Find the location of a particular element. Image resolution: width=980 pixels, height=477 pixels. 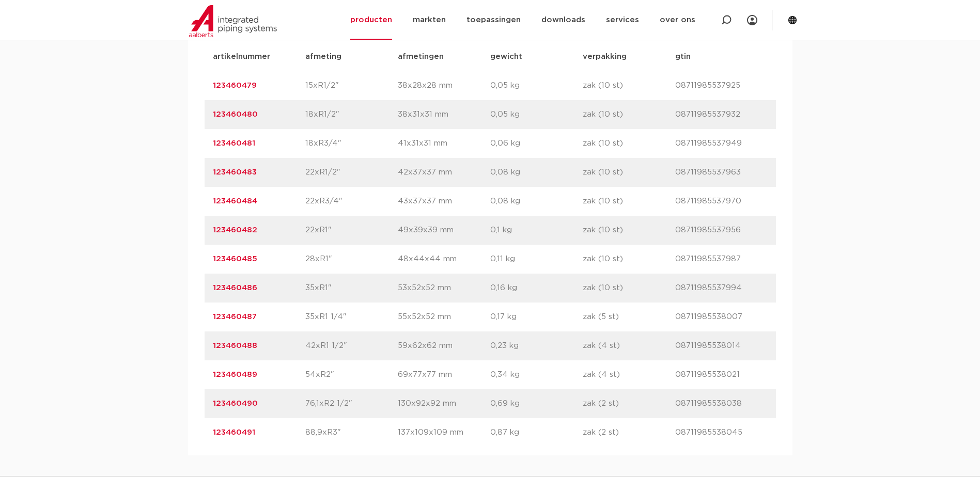

p: 48x44x44 mm is located at coordinates (444, 260).